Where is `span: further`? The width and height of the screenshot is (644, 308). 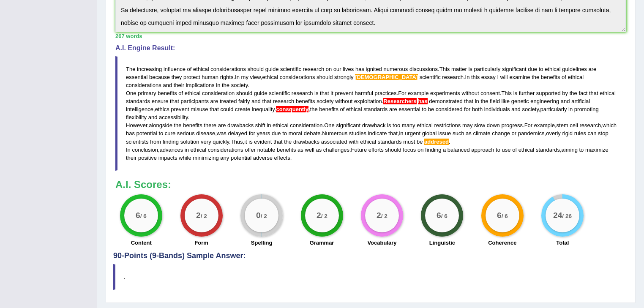
span: further is located at coordinates (527, 93).